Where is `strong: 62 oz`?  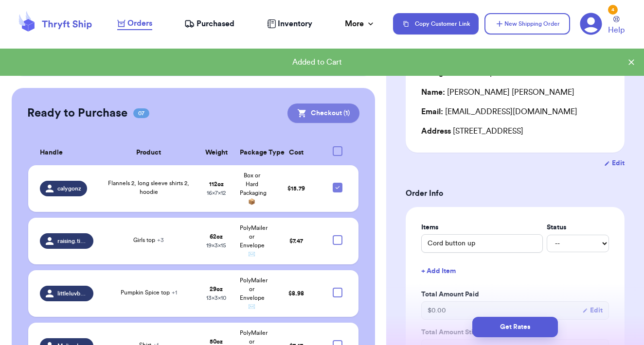
strong: 62 oz is located at coordinates (216, 236).